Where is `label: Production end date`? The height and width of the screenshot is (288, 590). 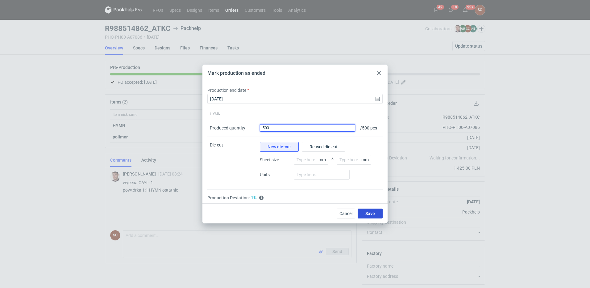 label: Production end date is located at coordinates (227, 90).